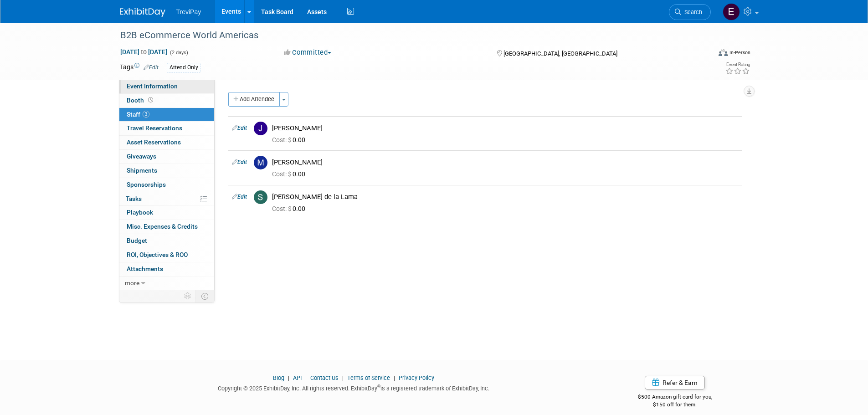 Image resolution: width=868 pixels, height=415 pixels. I want to click on img: S.jpg, so click(261, 198).